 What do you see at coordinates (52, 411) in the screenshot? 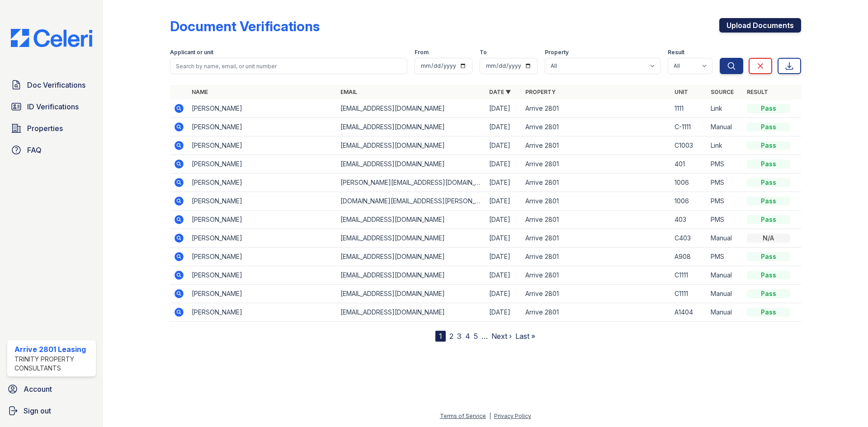
I see `a: Sign out` at bounding box center [52, 411].